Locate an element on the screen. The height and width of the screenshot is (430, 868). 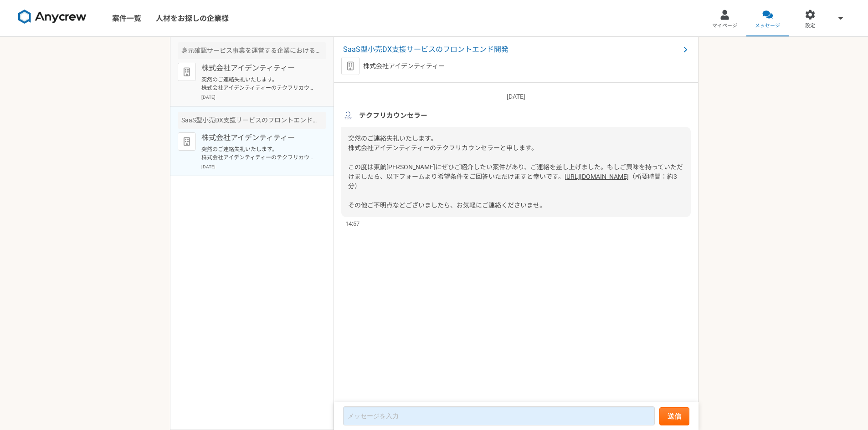
button: 送信 is located at coordinates (674, 417).